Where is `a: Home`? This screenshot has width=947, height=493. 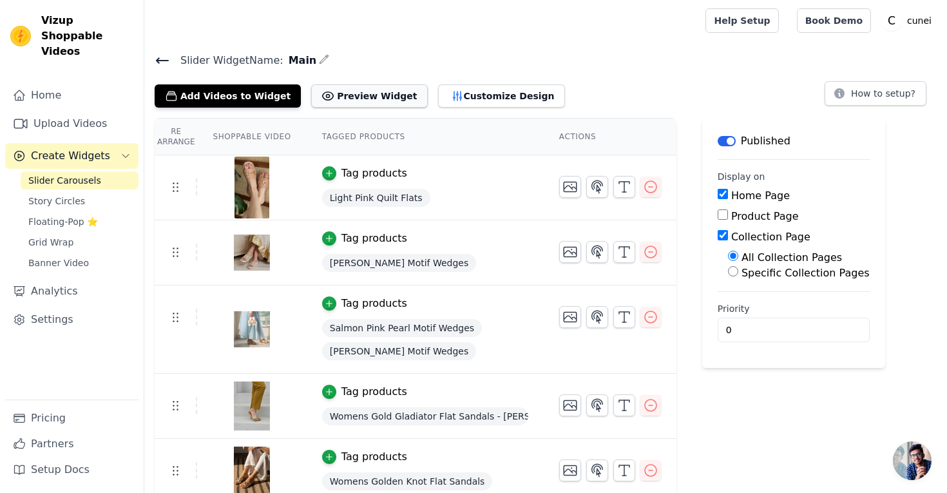 a: Home is located at coordinates (71, 95).